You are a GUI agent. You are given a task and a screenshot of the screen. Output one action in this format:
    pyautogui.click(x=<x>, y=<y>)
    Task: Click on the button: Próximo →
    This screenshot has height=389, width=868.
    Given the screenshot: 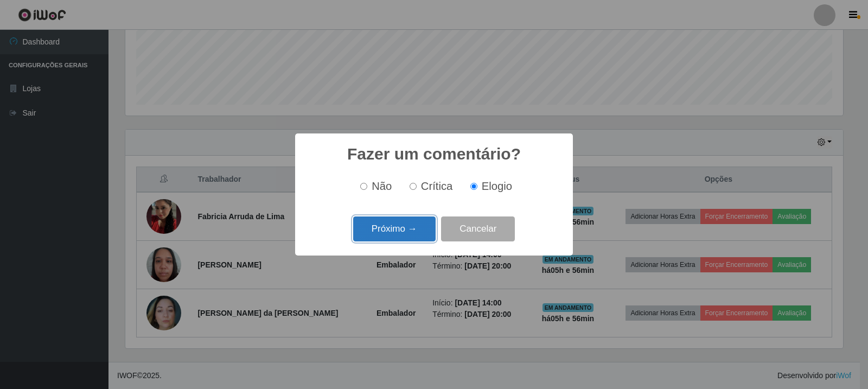 What is the action you would take?
    pyautogui.click(x=394, y=229)
    